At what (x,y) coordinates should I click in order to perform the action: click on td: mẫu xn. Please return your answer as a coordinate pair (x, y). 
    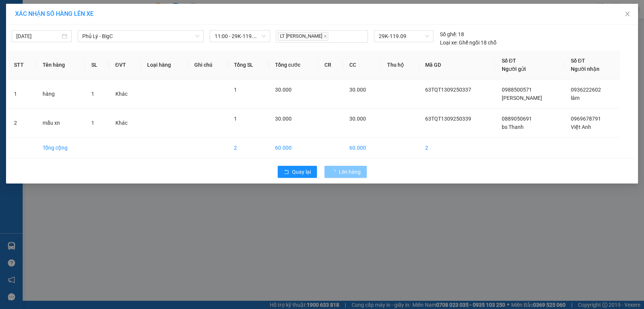
    Looking at the image, I should click on (61, 123).